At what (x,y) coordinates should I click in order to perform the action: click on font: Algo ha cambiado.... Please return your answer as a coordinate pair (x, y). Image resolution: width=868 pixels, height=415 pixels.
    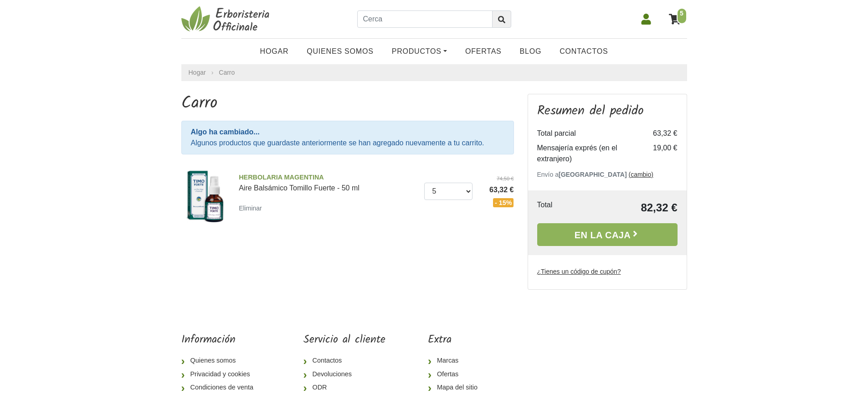
    Looking at the image, I should click on (225, 132).